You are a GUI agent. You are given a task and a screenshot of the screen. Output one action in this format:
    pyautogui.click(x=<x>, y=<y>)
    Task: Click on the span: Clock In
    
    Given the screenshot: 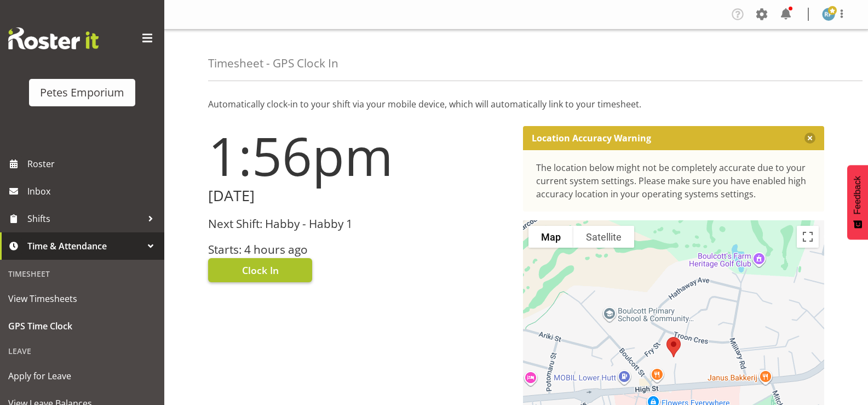 What is the action you would take?
    pyautogui.click(x=260, y=270)
    